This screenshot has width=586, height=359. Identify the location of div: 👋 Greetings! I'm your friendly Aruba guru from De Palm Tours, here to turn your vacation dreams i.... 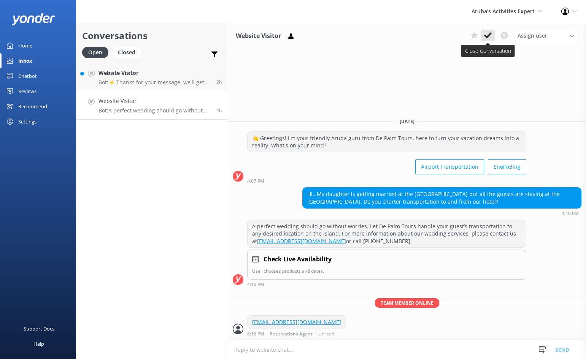
(387, 142).